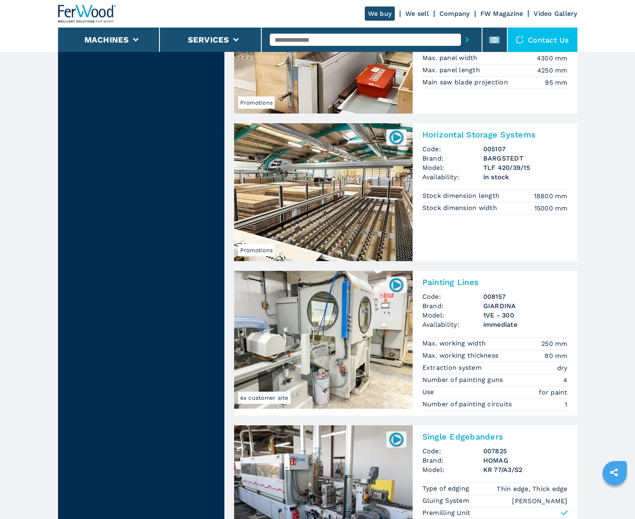 The image size is (635, 519). I want to click on p: Max. panel length, so click(452, 70).